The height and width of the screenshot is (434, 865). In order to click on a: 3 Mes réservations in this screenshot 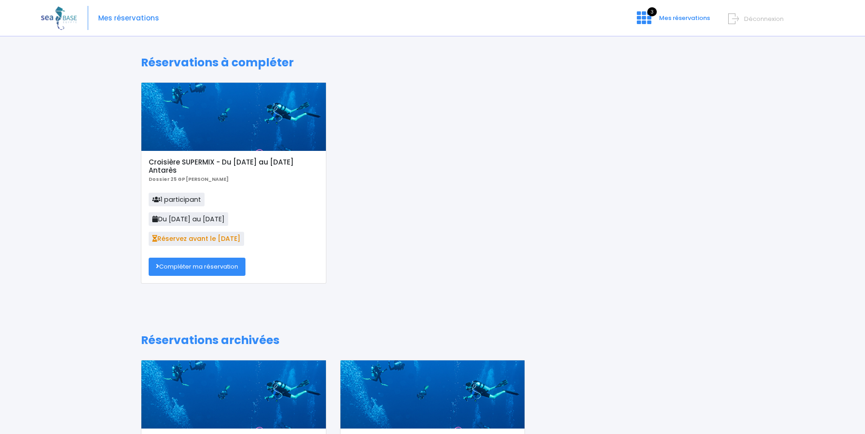, I will do `click(672, 21)`.